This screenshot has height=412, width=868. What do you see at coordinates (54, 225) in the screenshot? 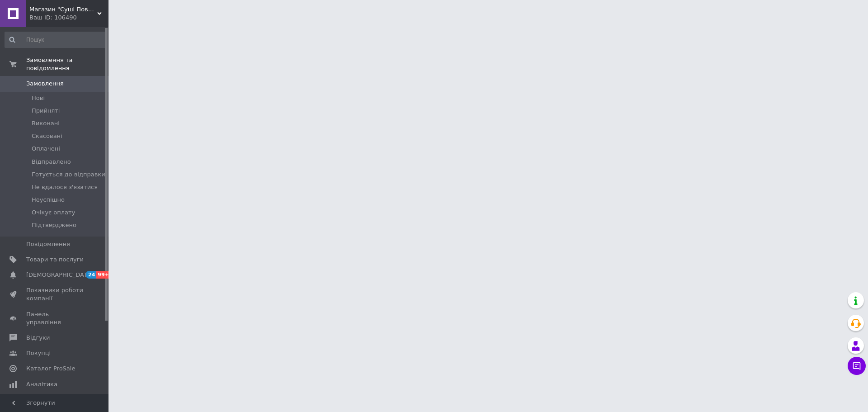
I see `span: Підтверджено` at bounding box center [54, 225].